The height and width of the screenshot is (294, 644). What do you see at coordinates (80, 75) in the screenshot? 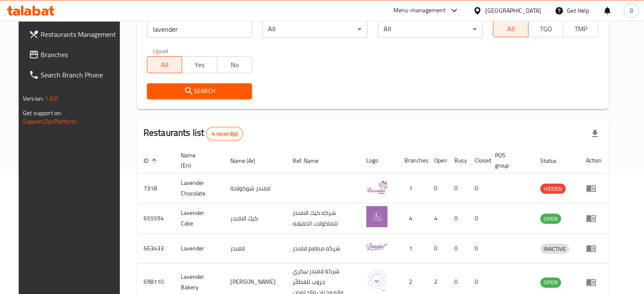
I see `span: Search Branch Phone` at bounding box center [80, 75].